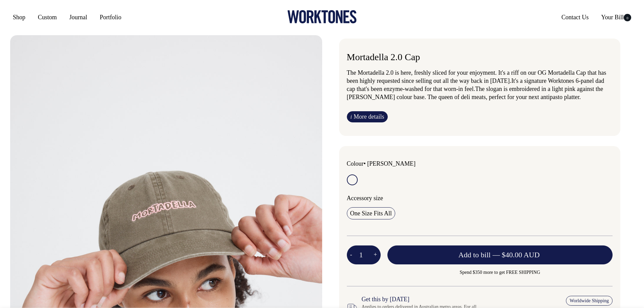  I want to click on span: i, so click(351, 117).